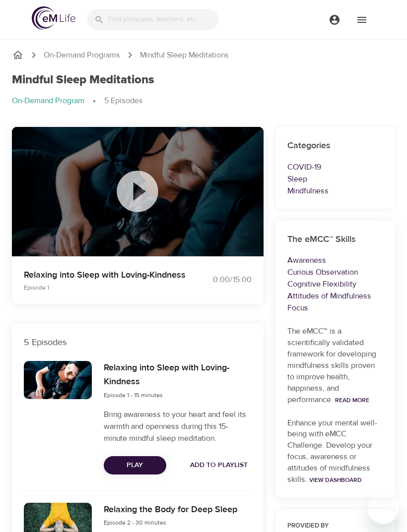 This screenshot has height=532, width=407. I want to click on span: Play, so click(135, 465).